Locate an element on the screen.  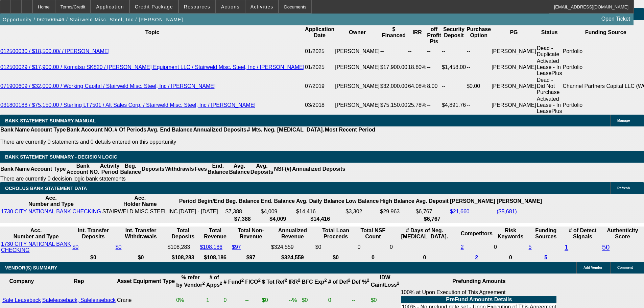
b: PreFund Amounts Details is located at coordinates (479, 299).